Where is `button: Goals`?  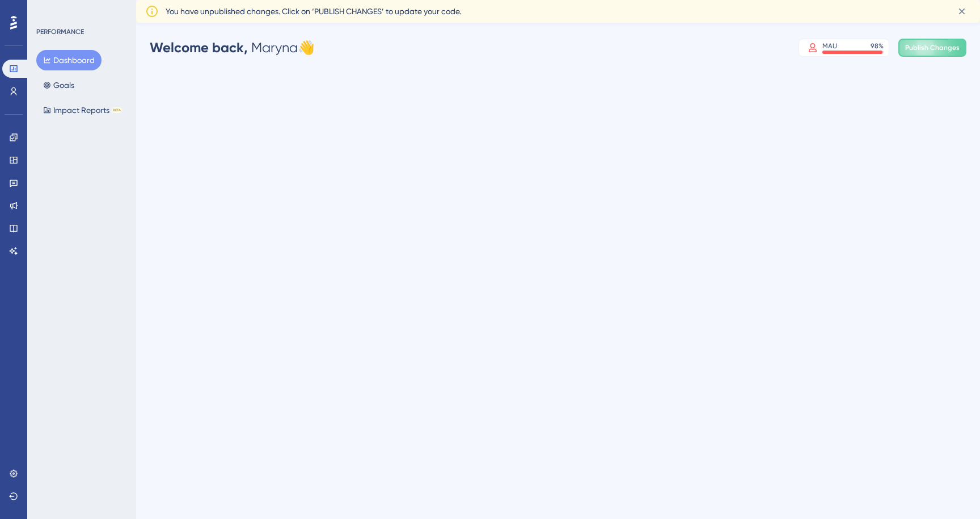
button: Goals is located at coordinates (59, 86).